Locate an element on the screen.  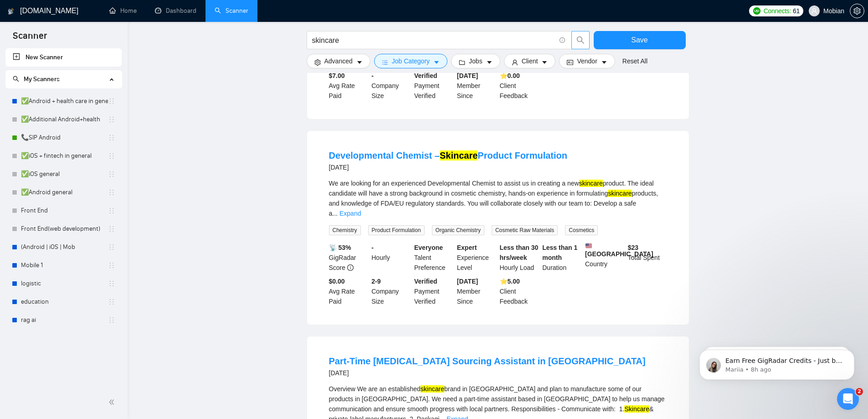
span: Job Category is located at coordinates (411, 61).